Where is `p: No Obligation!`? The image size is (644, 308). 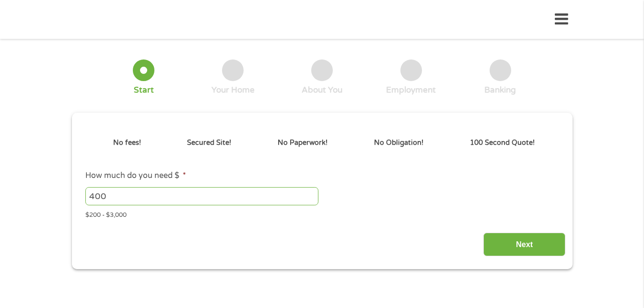
p: No Obligation! is located at coordinates (398, 143).